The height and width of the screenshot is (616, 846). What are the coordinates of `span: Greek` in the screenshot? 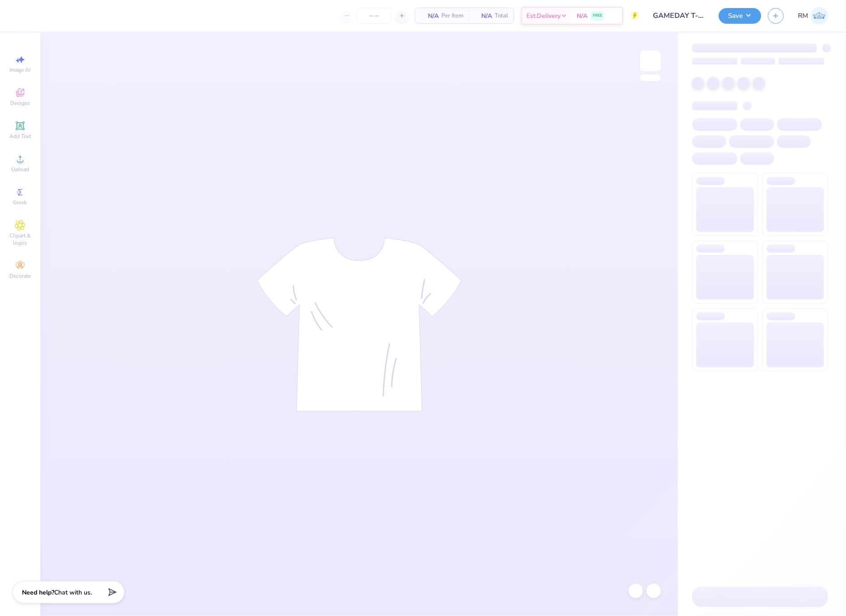 It's located at (20, 202).